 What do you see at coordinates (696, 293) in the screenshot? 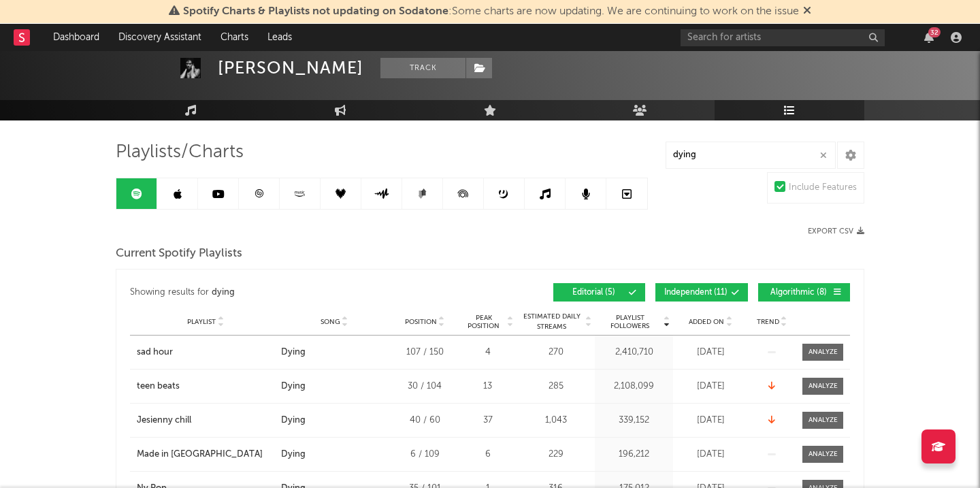
I see `span: Independent ( 11 )` at bounding box center [696, 293].